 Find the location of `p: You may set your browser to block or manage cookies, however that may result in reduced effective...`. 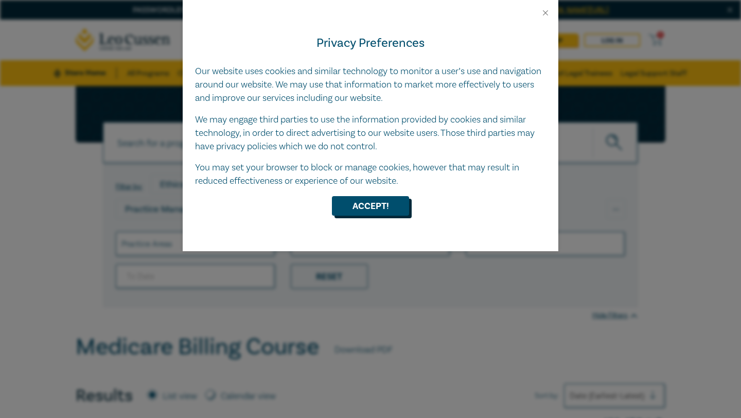

p: You may set your browser to block or manage cookies, however that may result in reduced effective... is located at coordinates (370, 174).